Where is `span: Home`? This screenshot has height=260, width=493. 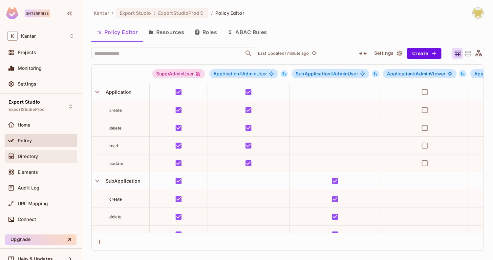
span: Home is located at coordinates (24, 125).